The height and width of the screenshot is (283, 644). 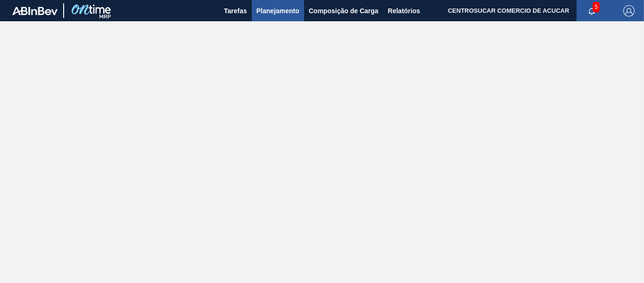 I want to click on span: Tarefas, so click(x=235, y=11).